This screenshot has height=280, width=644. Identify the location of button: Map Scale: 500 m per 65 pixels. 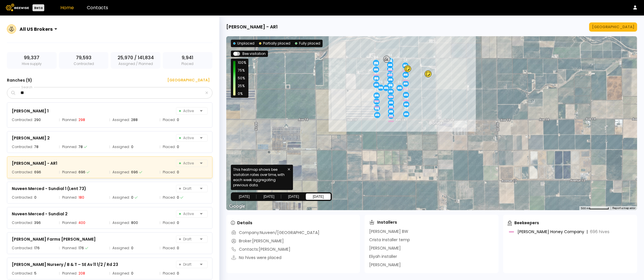
(595, 208).